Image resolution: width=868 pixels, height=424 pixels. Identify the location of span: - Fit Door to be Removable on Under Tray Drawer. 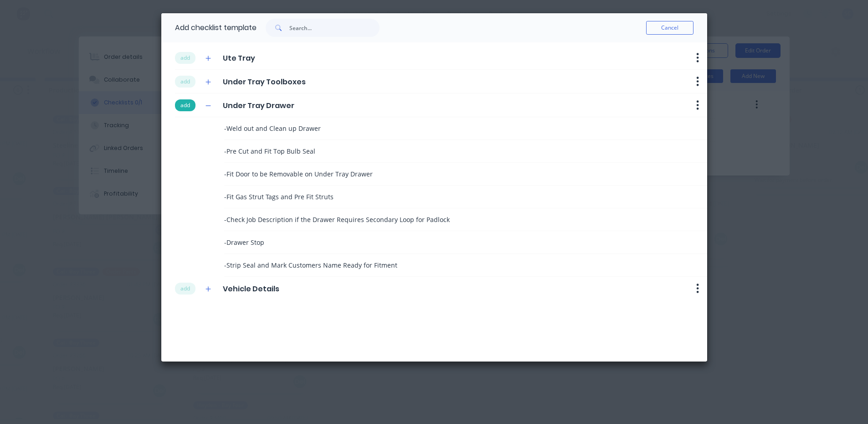
(299, 174).